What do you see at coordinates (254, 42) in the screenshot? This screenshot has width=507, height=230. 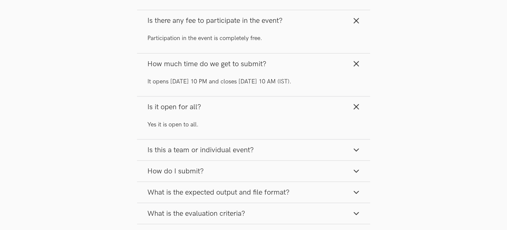 I see `div: Is there any fee to participate in the event?` at bounding box center [254, 42].